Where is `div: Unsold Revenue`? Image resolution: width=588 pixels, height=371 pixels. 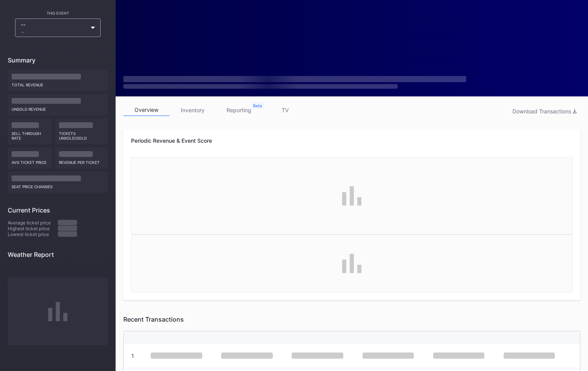 div: Unsold Revenue is located at coordinates (58, 108).